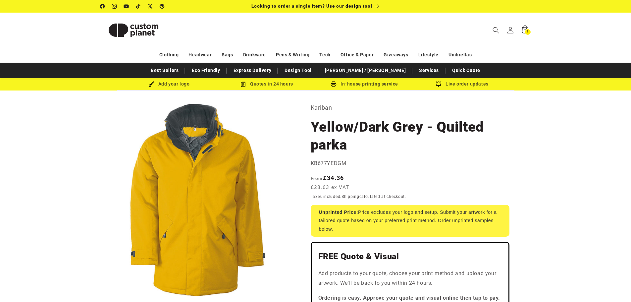 This screenshot has width=631, height=302. Describe the element at coordinates (396, 55) in the screenshot. I see `a: Giveaways` at that location.